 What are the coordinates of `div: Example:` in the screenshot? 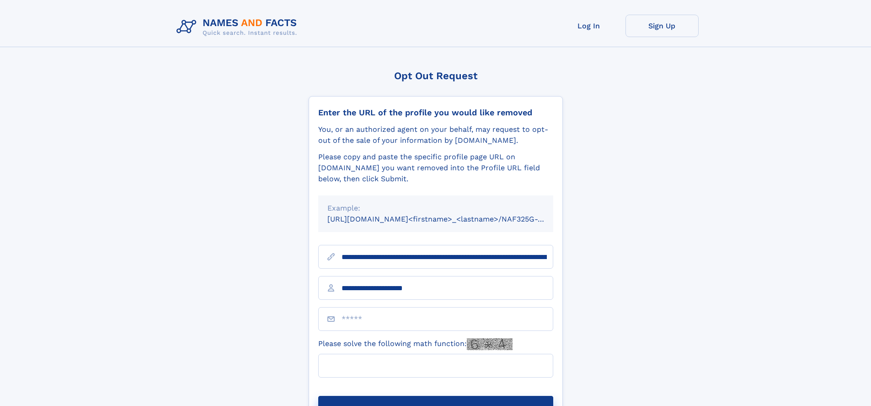 It's located at (436, 208).